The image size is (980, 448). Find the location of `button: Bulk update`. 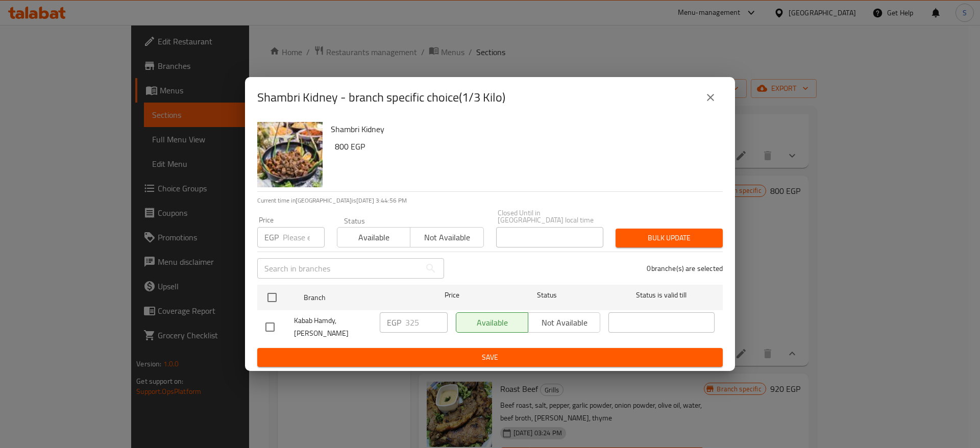

button: Bulk update is located at coordinates (669, 238).